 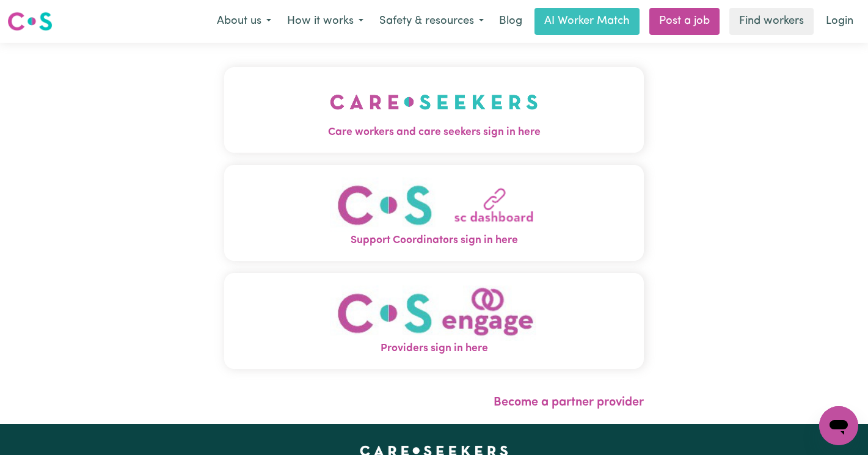 What do you see at coordinates (434, 349) in the screenshot?
I see `span: Providers sign in here` at bounding box center [434, 349].